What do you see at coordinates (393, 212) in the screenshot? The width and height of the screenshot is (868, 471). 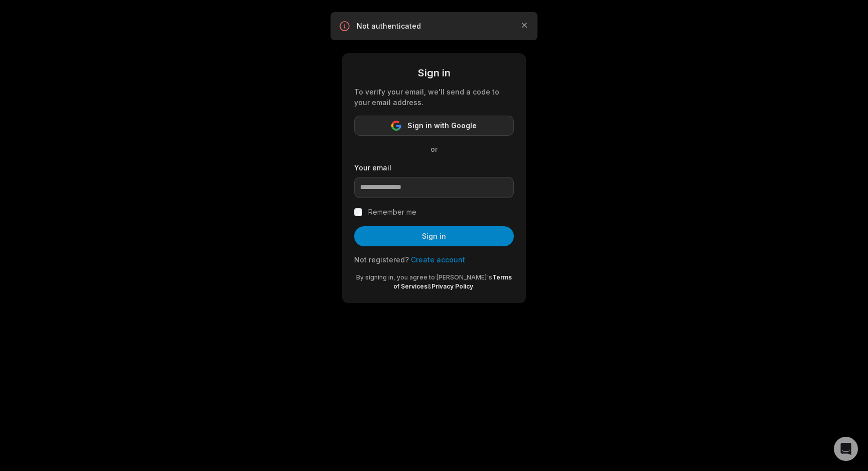 I see `label: Remember me` at bounding box center [393, 212].